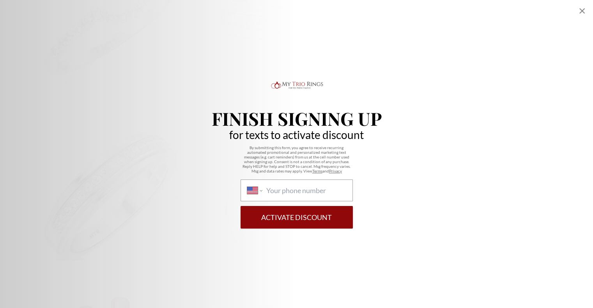 This screenshot has height=308, width=593. What do you see at coordinates (305, 191) in the screenshot?
I see `input: Phone number country` at bounding box center [305, 191].